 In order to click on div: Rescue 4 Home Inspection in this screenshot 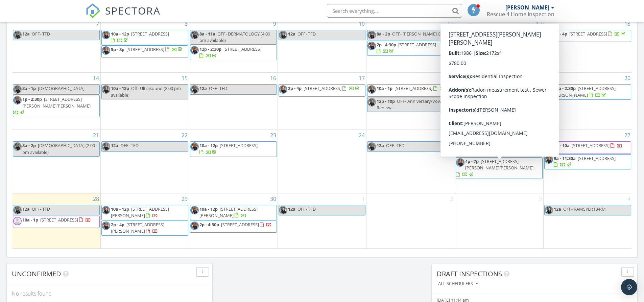, I will do `click(521, 14)`.